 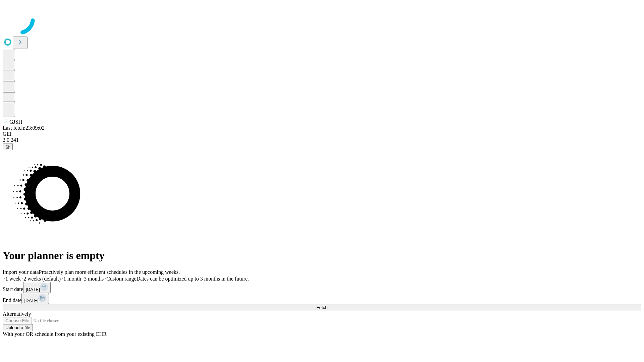 What do you see at coordinates (55, 334) in the screenshot?
I see `span: With your OR schedule from your existing EHR` at bounding box center [55, 334].